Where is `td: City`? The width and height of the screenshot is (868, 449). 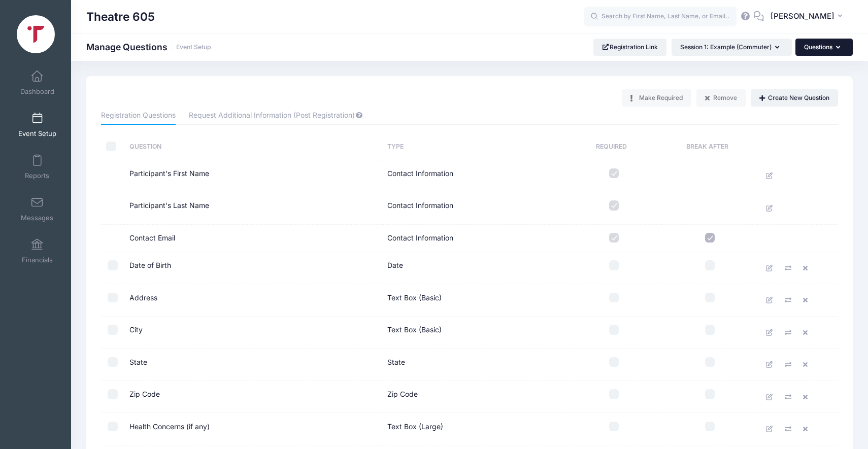 td: City is located at coordinates (254, 333).